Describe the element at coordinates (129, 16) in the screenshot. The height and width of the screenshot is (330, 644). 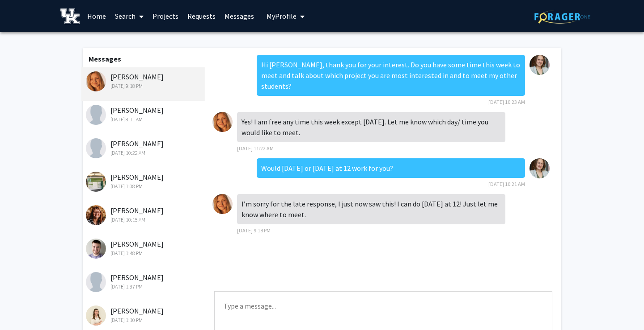
I see `a: Search` at that location.